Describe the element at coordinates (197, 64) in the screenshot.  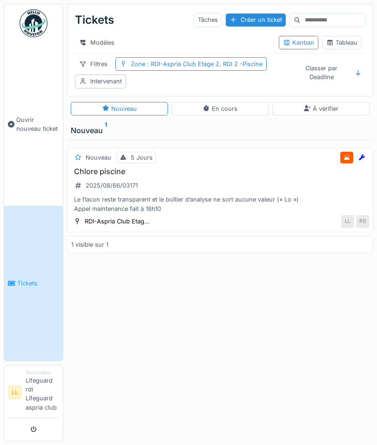
I see `div: Zone` at that location.